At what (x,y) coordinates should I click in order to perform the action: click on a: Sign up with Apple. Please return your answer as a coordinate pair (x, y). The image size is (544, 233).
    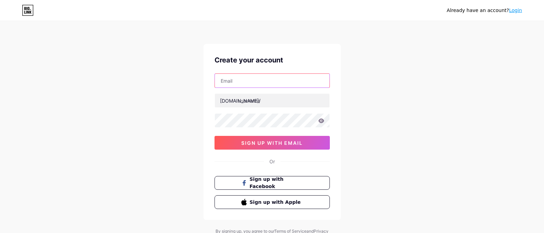
    Looking at the image, I should click on (272, 202).